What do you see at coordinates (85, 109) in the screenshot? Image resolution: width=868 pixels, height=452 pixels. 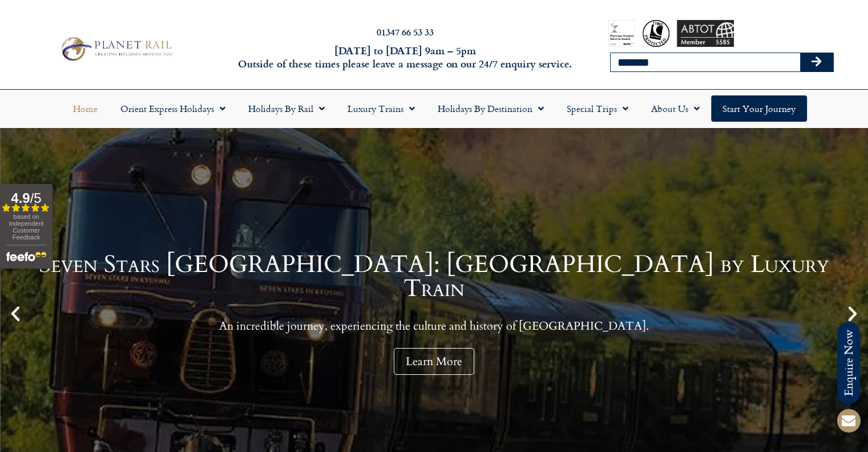 I see `a: Home` at bounding box center [85, 109].